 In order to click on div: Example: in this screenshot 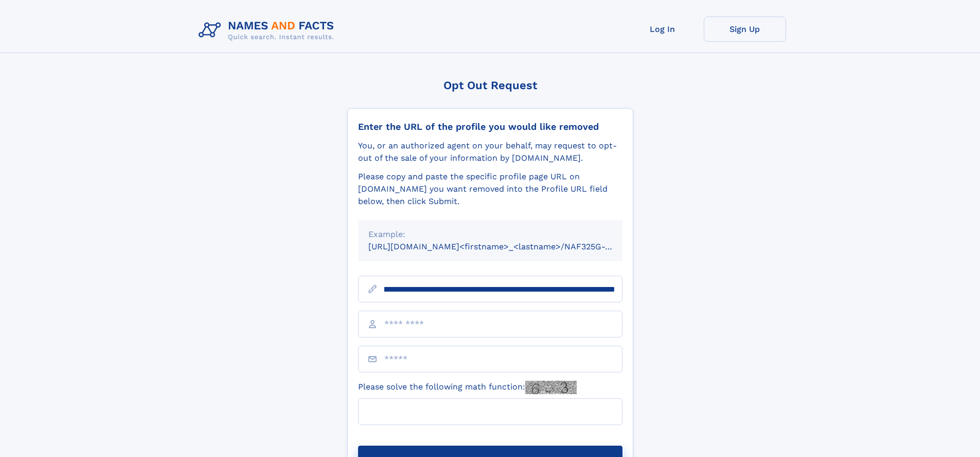, I will do `click(491, 235)`.